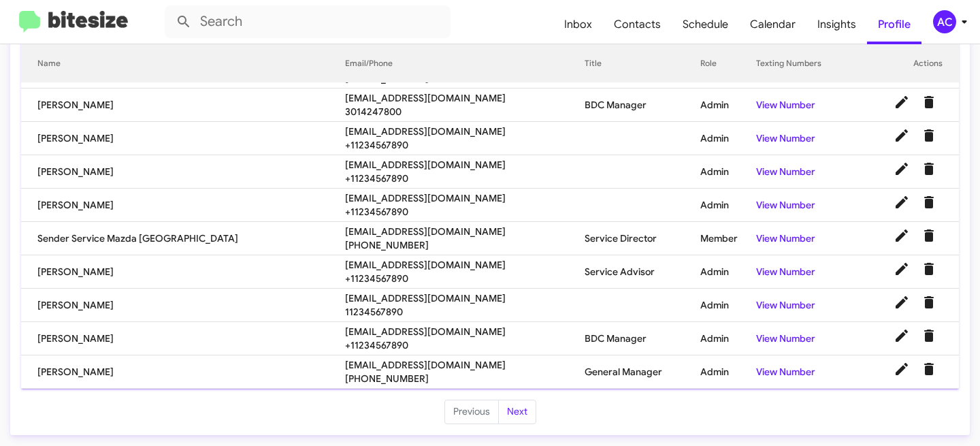 The image size is (980, 446). What do you see at coordinates (836, 25) in the screenshot?
I see `span: Insights` at bounding box center [836, 25].